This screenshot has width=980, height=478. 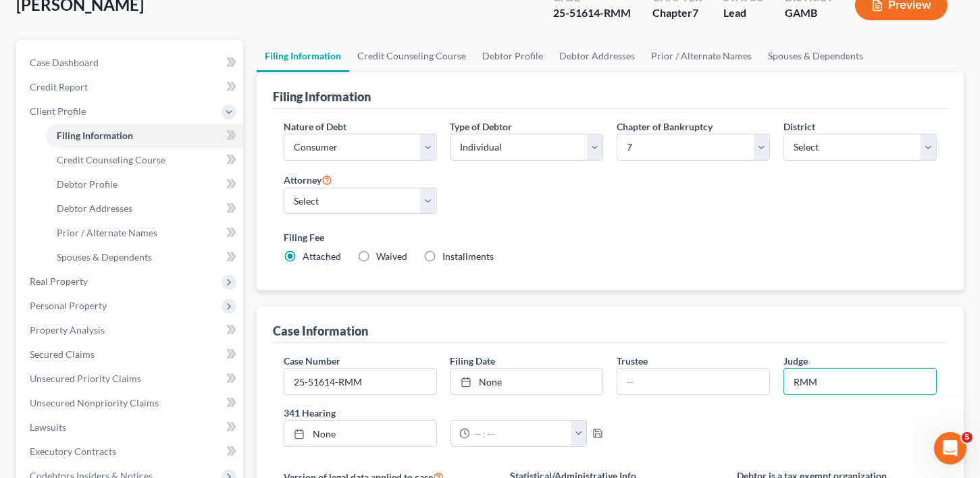 What do you see at coordinates (798, 126) in the screenshot?
I see `label: District` at bounding box center [798, 126].